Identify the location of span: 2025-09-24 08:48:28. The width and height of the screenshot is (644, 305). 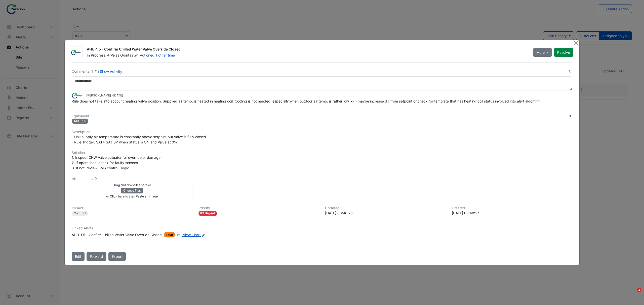
(118, 95).